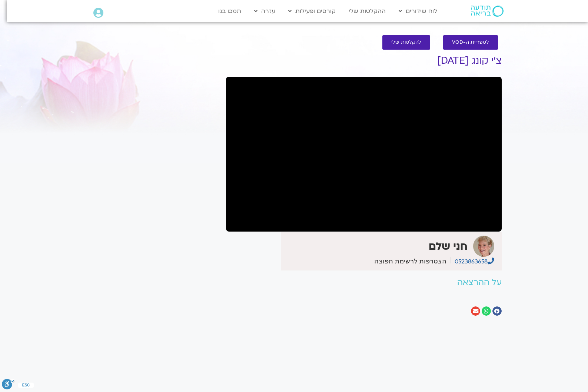 The image size is (588, 392). Describe the element at coordinates (474, 262) in the screenshot. I see `a: 0523863658` at that location.